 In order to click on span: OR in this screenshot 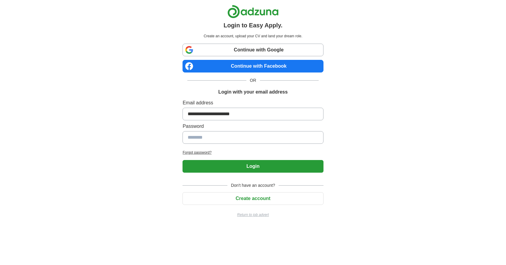, I will do `click(253, 80)`.